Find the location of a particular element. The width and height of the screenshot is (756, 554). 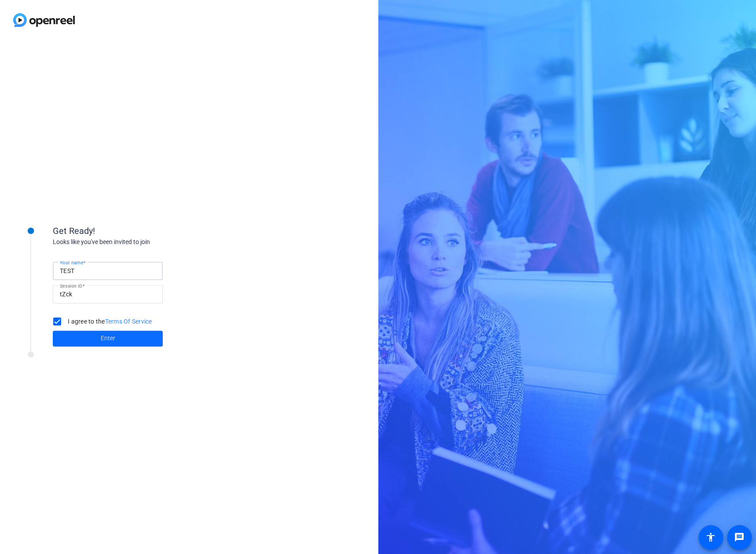

a: Terms Of Service is located at coordinates (128, 321).